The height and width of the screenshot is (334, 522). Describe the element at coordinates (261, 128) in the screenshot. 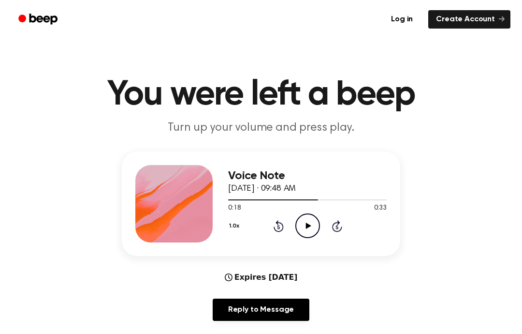

I see `p: Turn up your volume and press play.` at that location.